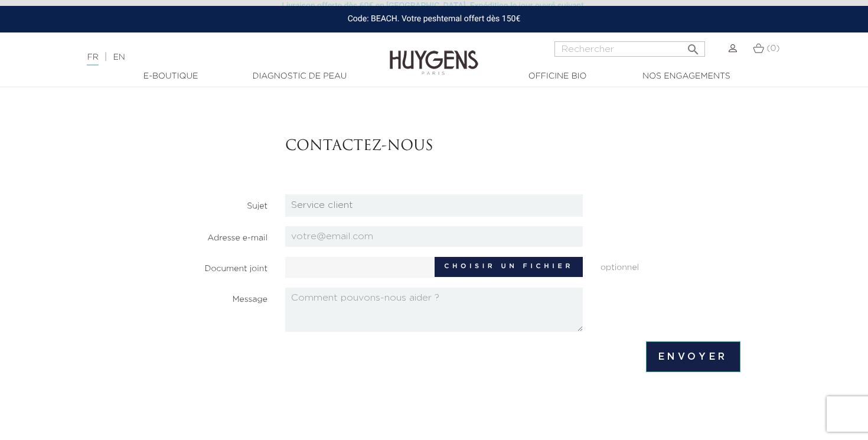  Describe the element at coordinates (557, 76) in the screenshot. I see `a: Officine Bio` at that location.